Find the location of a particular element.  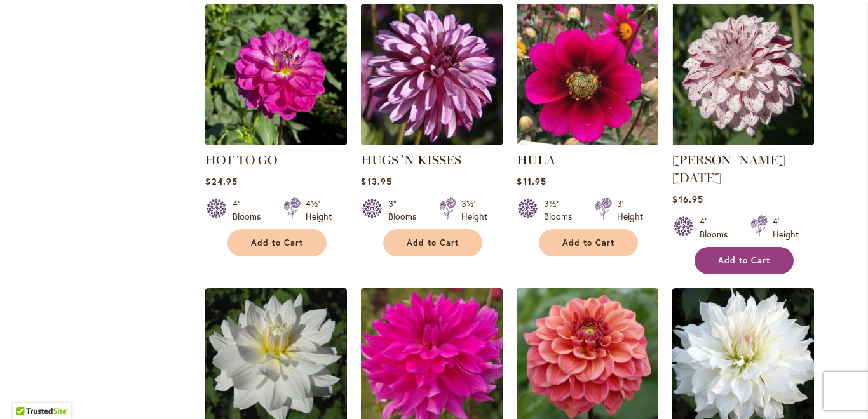

a: HULIN'S CARNIVAL is located at coordinates (743, 142).